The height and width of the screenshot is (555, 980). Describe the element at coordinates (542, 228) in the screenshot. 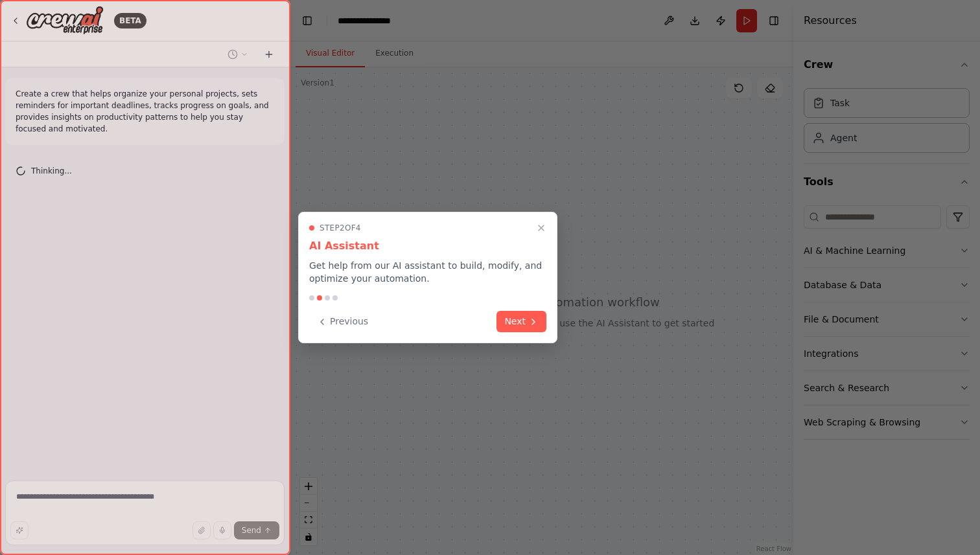

I see `button: Close walkthrough` at that location.